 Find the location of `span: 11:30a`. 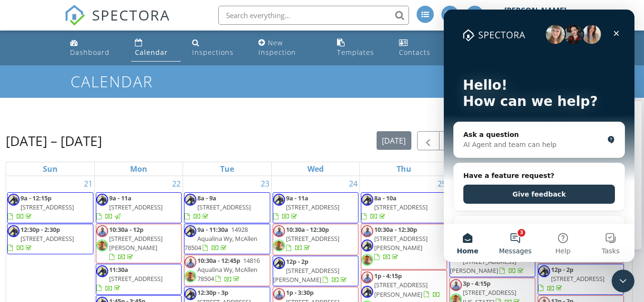

span: 11:30a is located at coordinates (119, 269).